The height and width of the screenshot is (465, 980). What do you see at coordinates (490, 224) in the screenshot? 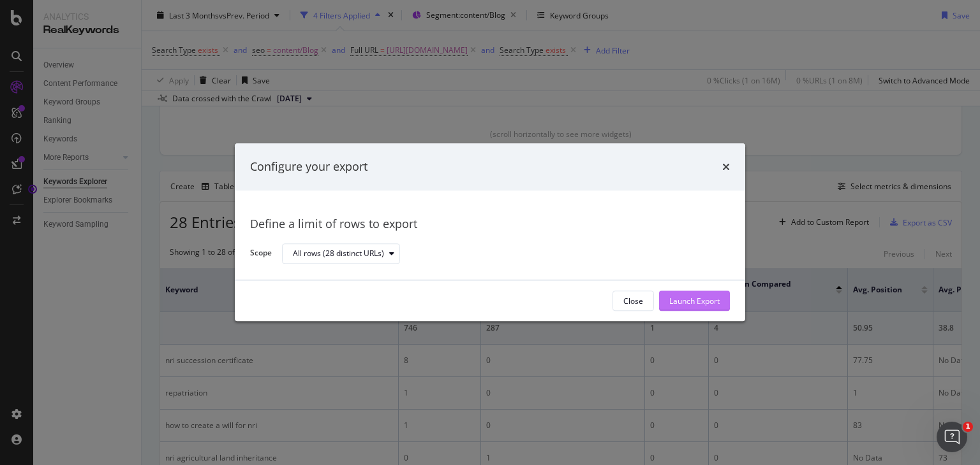
I see `div: Define a limit of rows to export` at bounding box center [490, 224].